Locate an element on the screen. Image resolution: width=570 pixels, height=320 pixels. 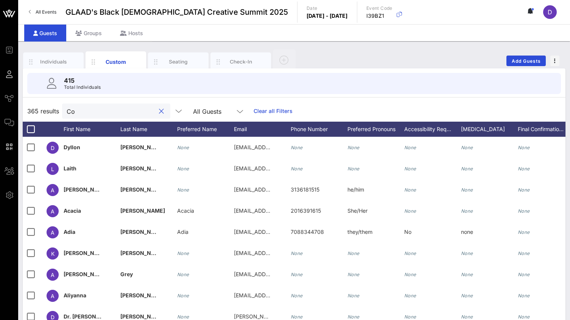
span: none is located at coordinates (467, 232).